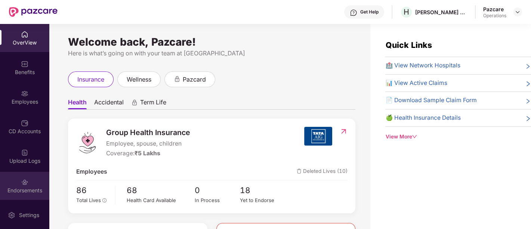 The height and width of the screenshot is (229, 531). I want to click on span: 86, so click(93, 190).